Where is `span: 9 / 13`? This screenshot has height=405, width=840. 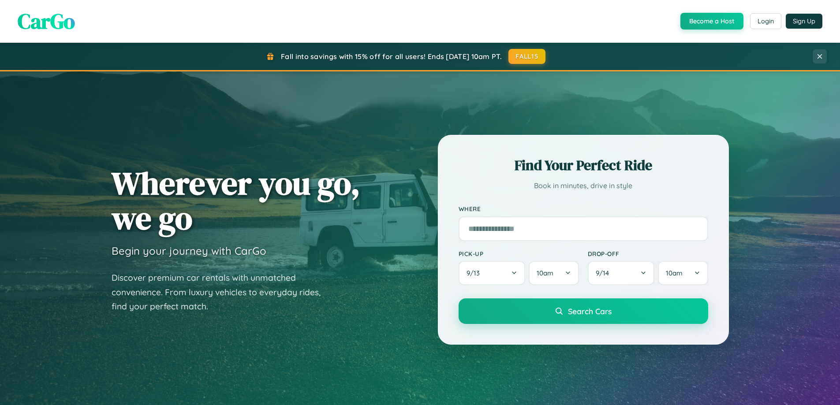
span: 9 / 13 is located at coordinates (475, 273).